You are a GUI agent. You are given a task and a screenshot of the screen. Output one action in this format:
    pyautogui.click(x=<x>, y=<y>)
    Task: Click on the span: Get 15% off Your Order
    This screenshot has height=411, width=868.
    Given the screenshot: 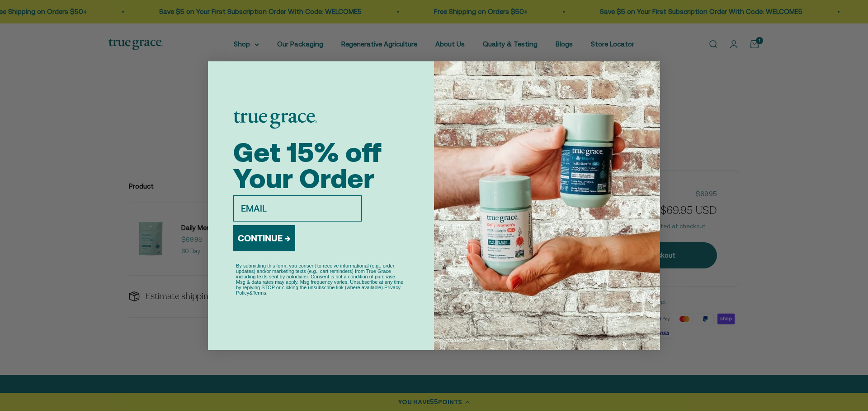 What is the action you would take?
    pyautogui.click(x=308, y=166)
    